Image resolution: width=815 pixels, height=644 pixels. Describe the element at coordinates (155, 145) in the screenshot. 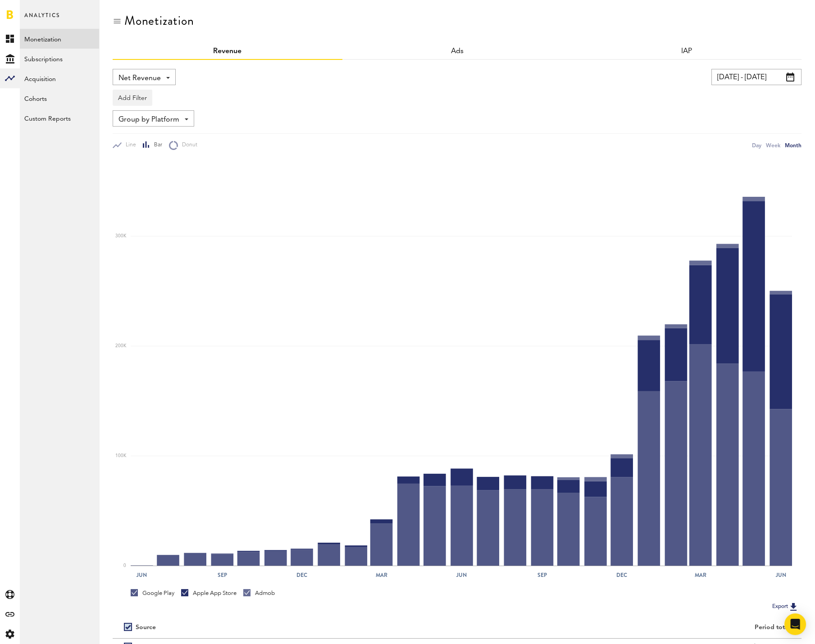

I see `span: Bar` at that location.